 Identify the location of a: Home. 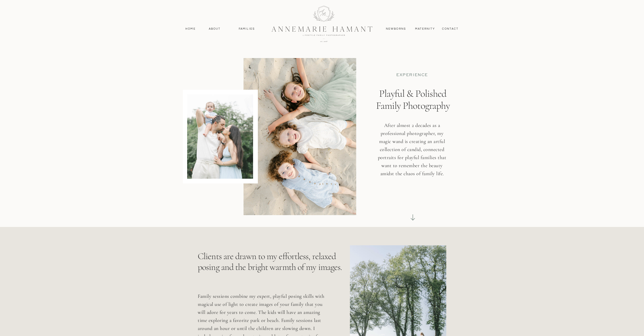
(190, 29).